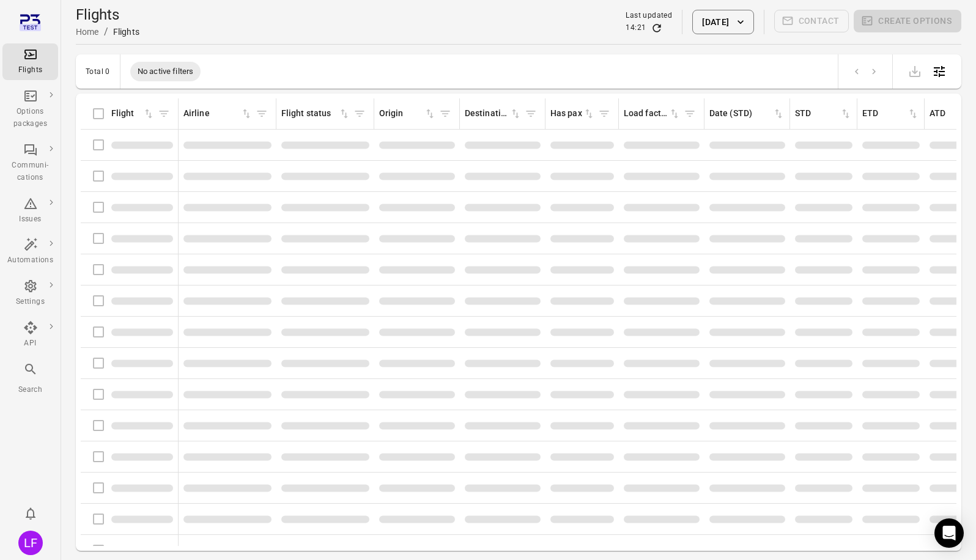 This screenshot has width=976, height=560. What do you see at coordinates (747, 113) in the screenshot?
I see `div: Sort by date (STD) in ascending order` at bounding box center [747, 113].